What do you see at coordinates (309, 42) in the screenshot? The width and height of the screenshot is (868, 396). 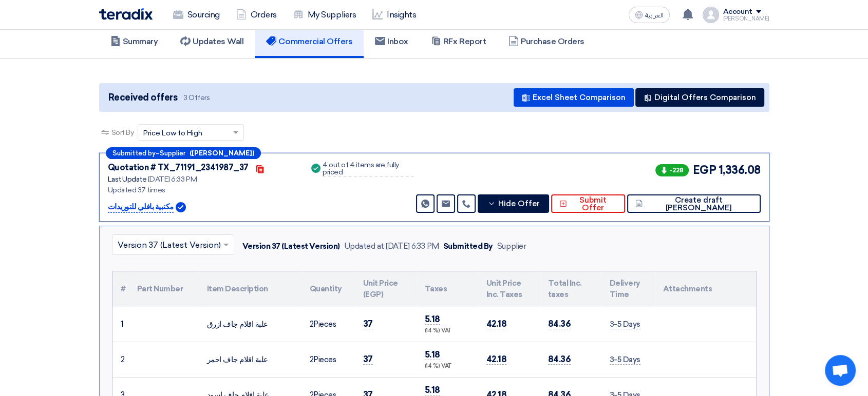 I see `h5: Commercial Offers` at bounding box center [309, 42].